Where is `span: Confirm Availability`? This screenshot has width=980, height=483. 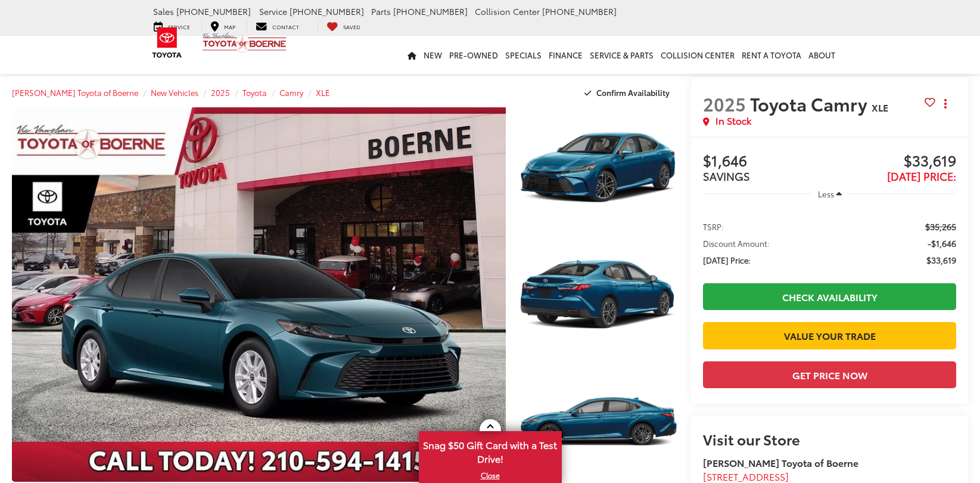 span: Confirm Availability is located at coordinates (633, 92).